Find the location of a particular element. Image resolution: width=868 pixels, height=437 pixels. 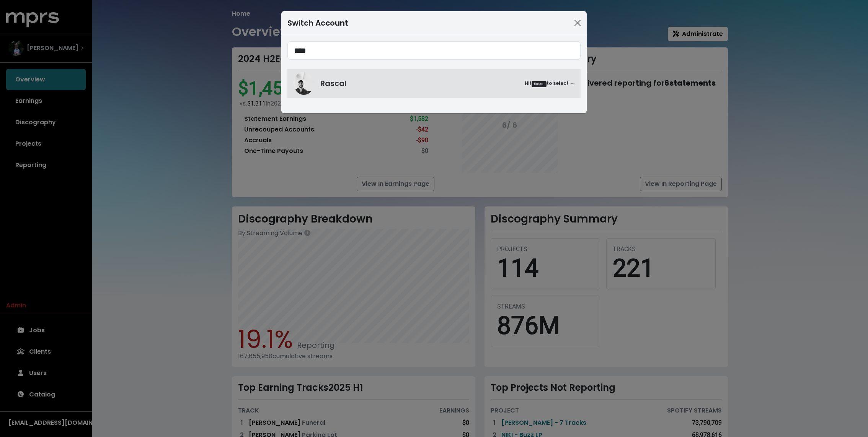

kbd: Enter is located at coordinates (539, 84).